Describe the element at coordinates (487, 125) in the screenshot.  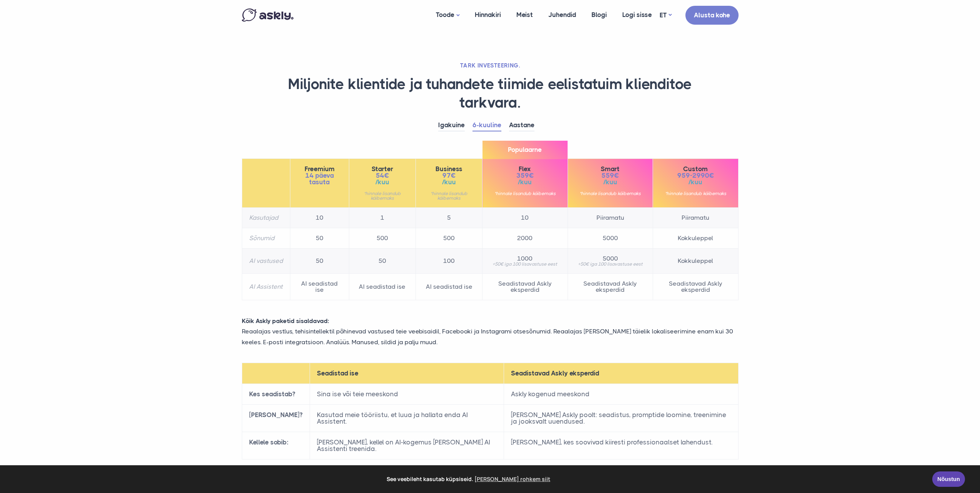
I see `a: 6-kuuline` at that location.